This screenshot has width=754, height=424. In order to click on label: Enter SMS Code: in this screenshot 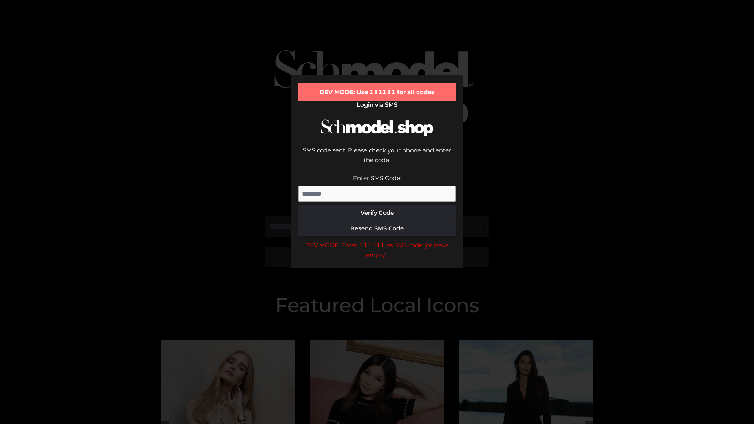, I will do `click(377, 178)`.